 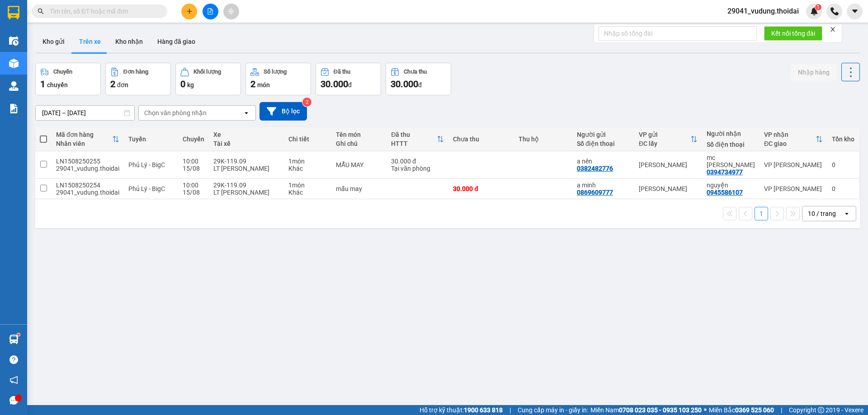 What do you see at coordinates (730, 161) in the screenshot?
I see `div: mc Trang` at bounding box center [730, 161].